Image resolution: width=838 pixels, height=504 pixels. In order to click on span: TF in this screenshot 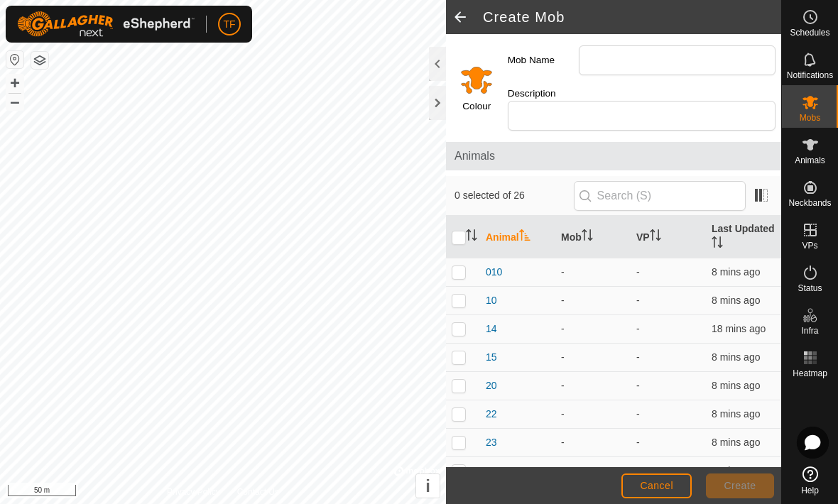, I will do `click(228, 24)`.